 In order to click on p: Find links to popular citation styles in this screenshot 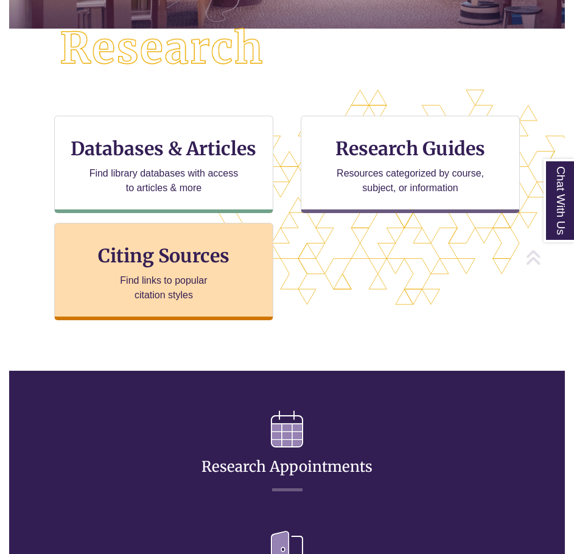, I will do `click(163, 288)`.